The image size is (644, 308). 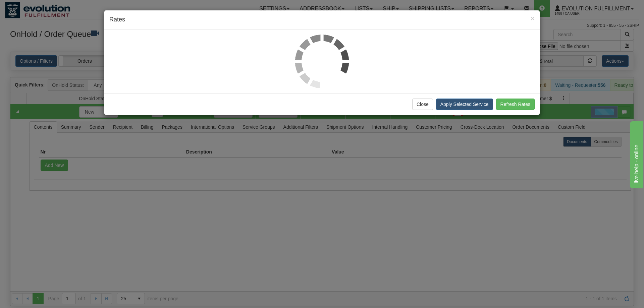 I want to click on div: live help - online, so click(x=33, y=8).